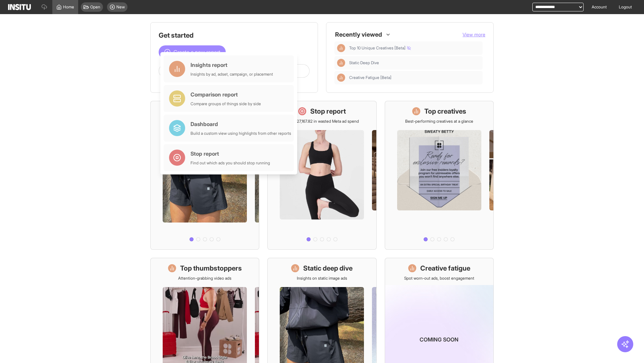  Describe the element at coordinates (211, 268) in the screenshot. I see `h1: Top thumbstoppers` at that location.